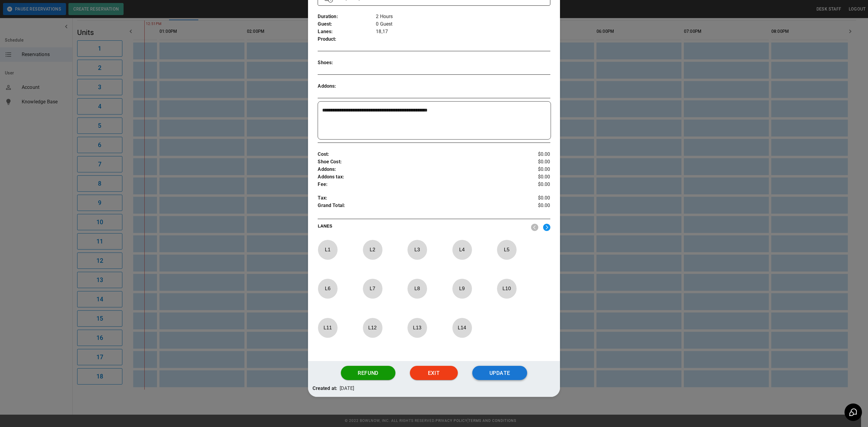 The image size is (868, 427). I want to click on p: L 1, so click(328, 250).